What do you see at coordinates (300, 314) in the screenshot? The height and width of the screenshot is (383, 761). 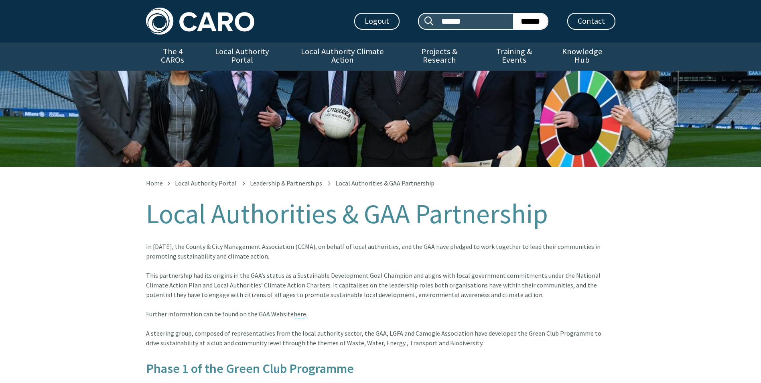 I see `a: here` at bounding box center [300, 314].